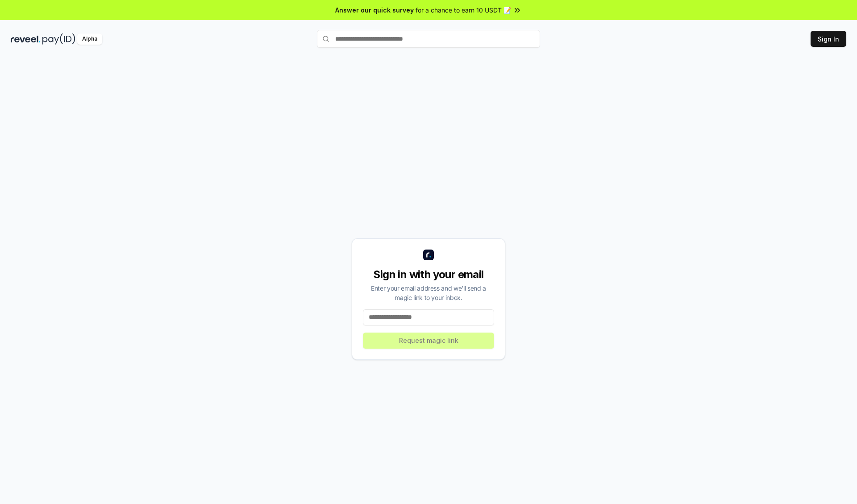 The image size is (857, 504). What do you see at coordinates (374, 10) in the screenshot?
I see `span: Answer our quick survey` at bounding box center [374, 10].